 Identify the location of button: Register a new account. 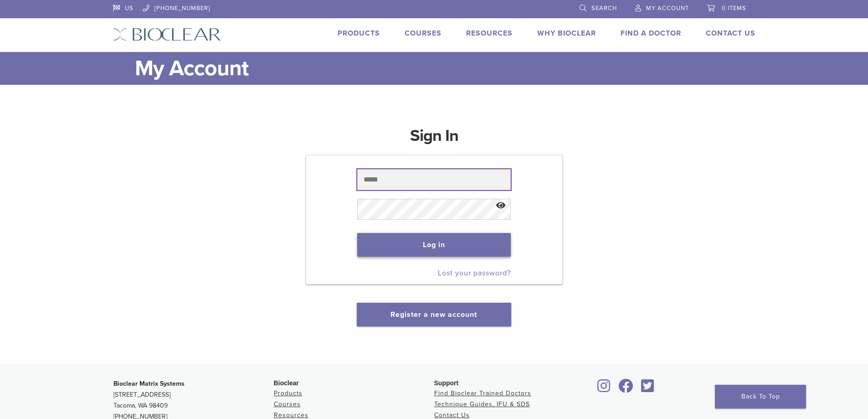
(434, 315).